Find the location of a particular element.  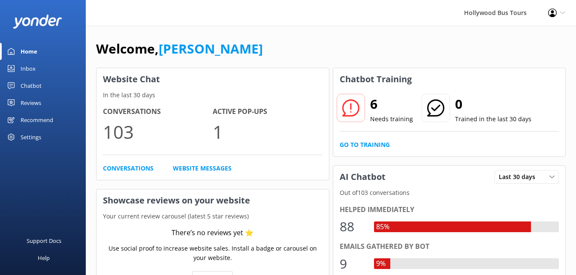

div: 9% is located at coordinates (381, 264).